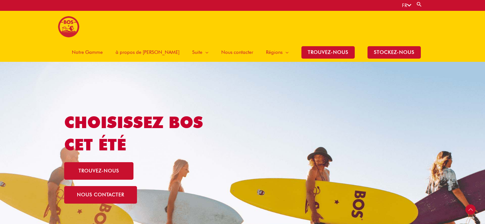 This screenshot has height=224, width=485. Describe the element at coordinates (244, 52) in the screenshot. I see `nav: Site Navigation` at that location.